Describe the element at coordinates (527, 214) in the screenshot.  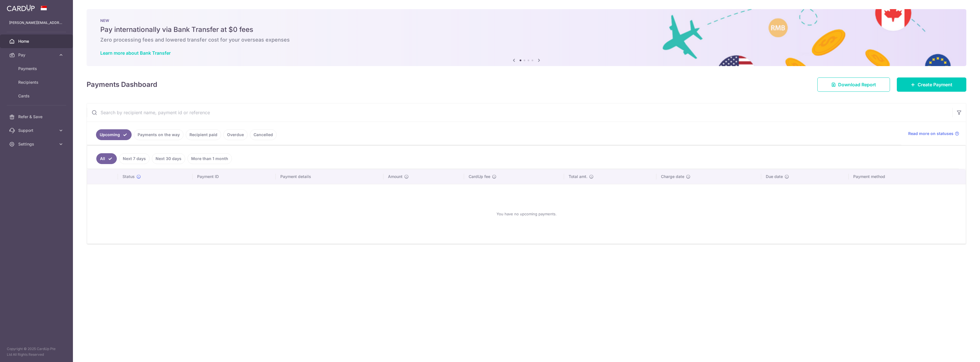
I see `div: You have no upcoming payments.` at that location.